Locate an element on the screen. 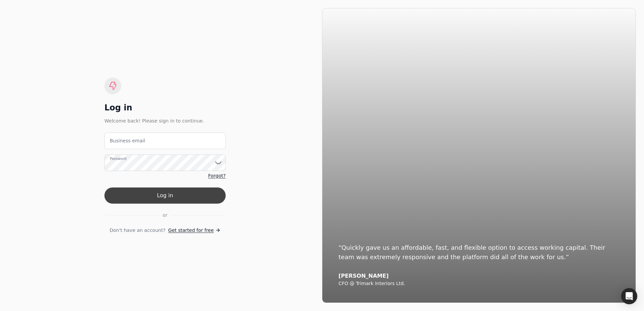 This screenshot has width=644, height=311. span: Get started for free is located at coordinates (191, 230).